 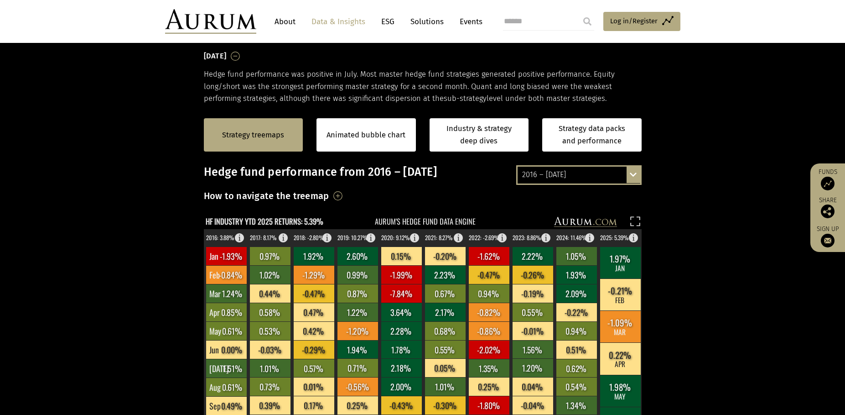 I want to click on img: Share this post, so click(x=828, y=211).